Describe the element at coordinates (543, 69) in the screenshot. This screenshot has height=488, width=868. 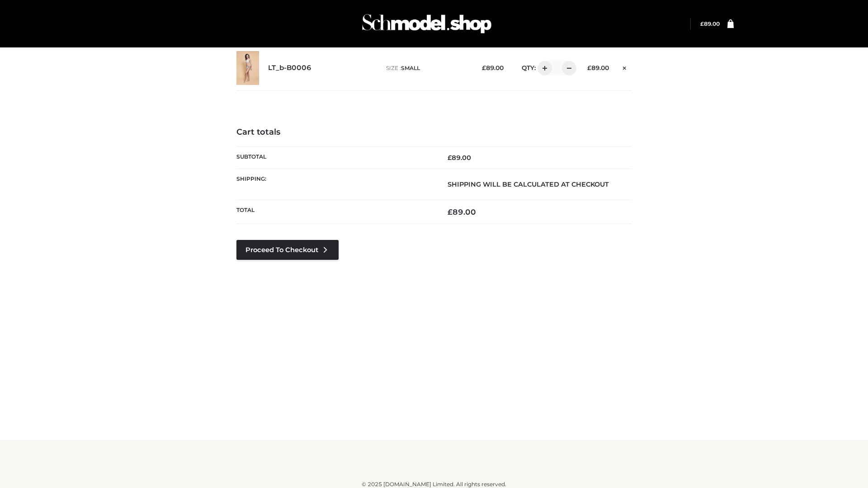
I see `div: QTY:` at that location.